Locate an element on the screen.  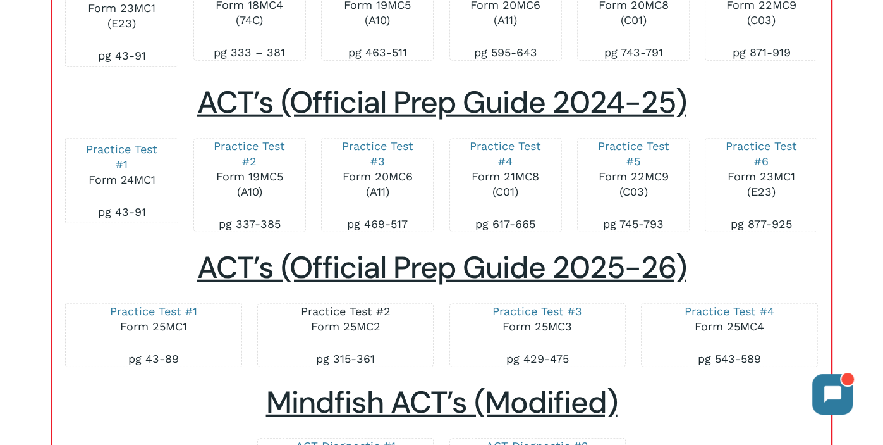
p: Form 25MC4 is located at coordinates (729, 327).